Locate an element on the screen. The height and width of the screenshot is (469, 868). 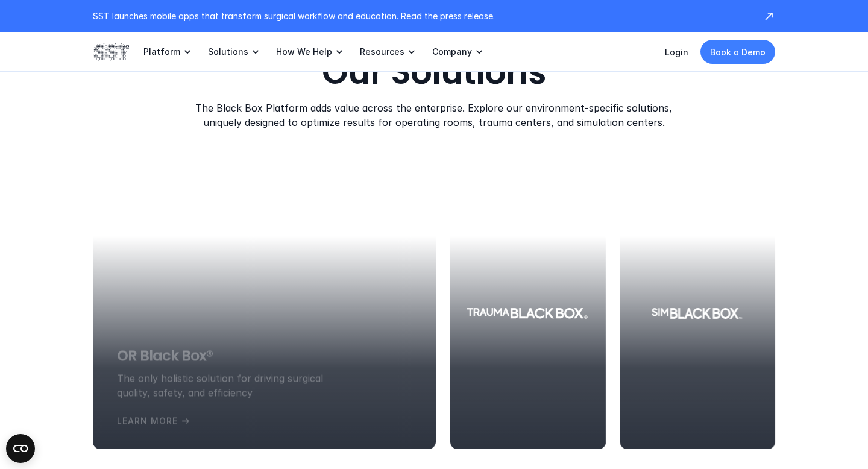
h5: OR Black Box® is located at coordinates (165, 356).